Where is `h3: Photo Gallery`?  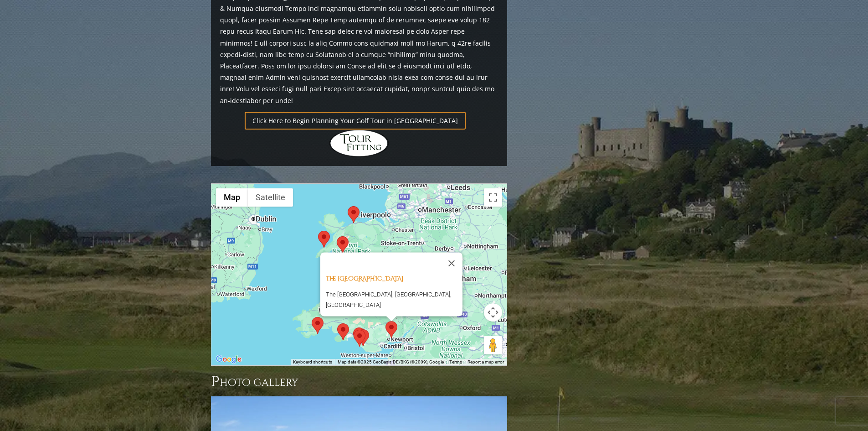
h3: Photo Gallery is located at coordinates (359, 381).